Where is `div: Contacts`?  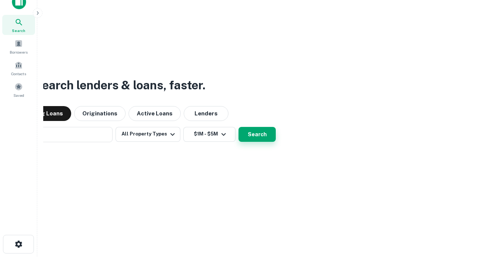
div: Contacts is located at coordinates (19, 68).